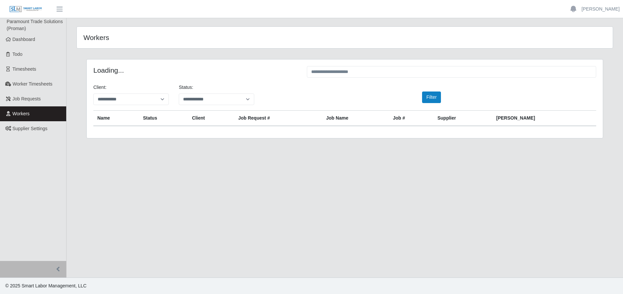 The height and width of the screenshot is (294, 623). I want to click on th: Client, so click(211, 118).